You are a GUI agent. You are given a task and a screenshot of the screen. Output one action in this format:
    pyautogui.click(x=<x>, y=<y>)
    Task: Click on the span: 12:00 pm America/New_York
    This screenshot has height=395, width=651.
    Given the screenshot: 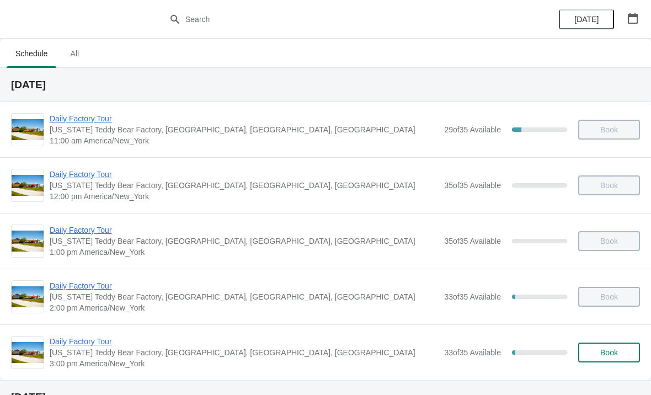 What is the action you would take?
    pyautogui.click(x=244, y=197)
    